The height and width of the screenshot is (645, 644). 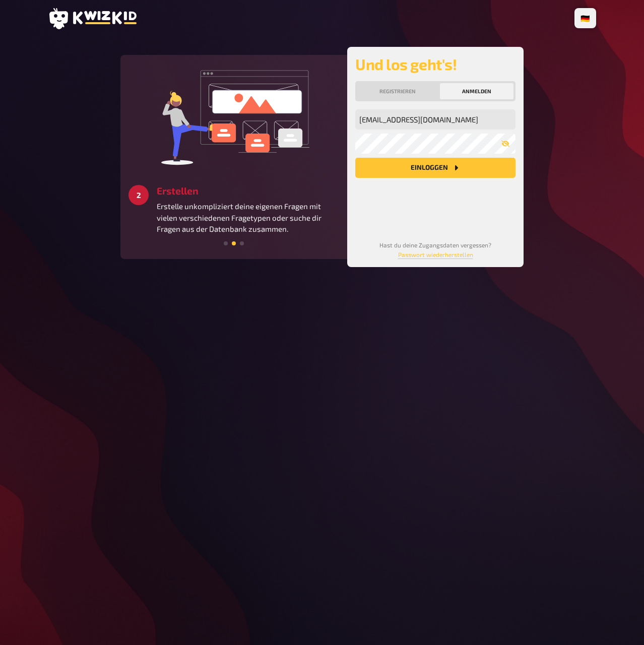 I want to click on h3: Erstellen, so click(x=248, y=191).